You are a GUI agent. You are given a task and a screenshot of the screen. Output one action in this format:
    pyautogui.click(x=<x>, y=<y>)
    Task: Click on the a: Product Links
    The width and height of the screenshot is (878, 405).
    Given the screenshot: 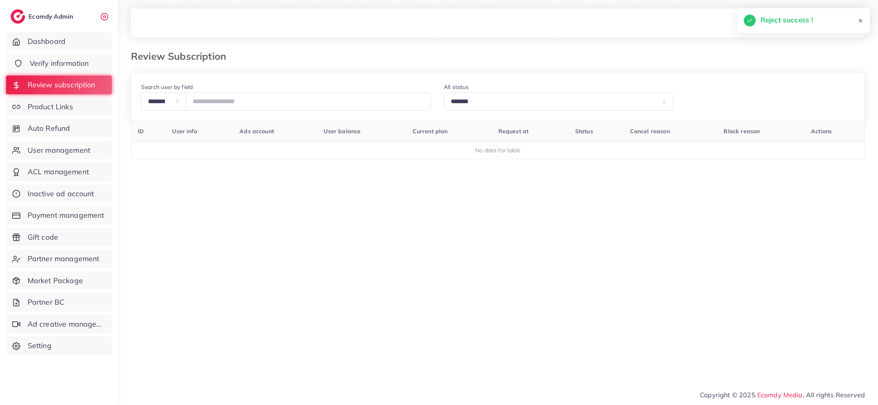 What is the action you would take?
    pyautogui.click(x=59, y=107)
    